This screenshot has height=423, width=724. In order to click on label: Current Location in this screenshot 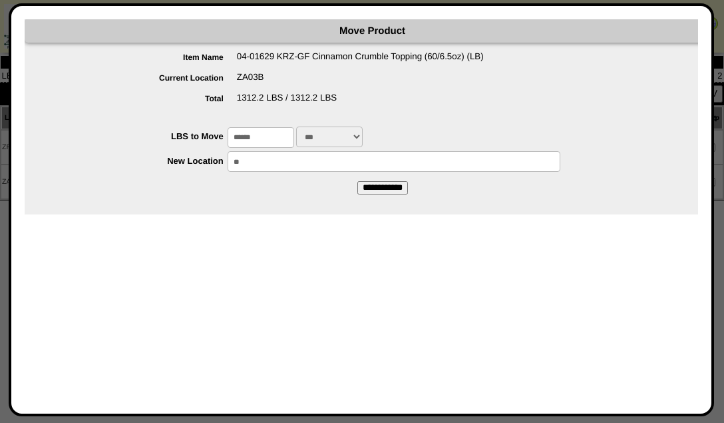, I will do `click(144, 78)`.